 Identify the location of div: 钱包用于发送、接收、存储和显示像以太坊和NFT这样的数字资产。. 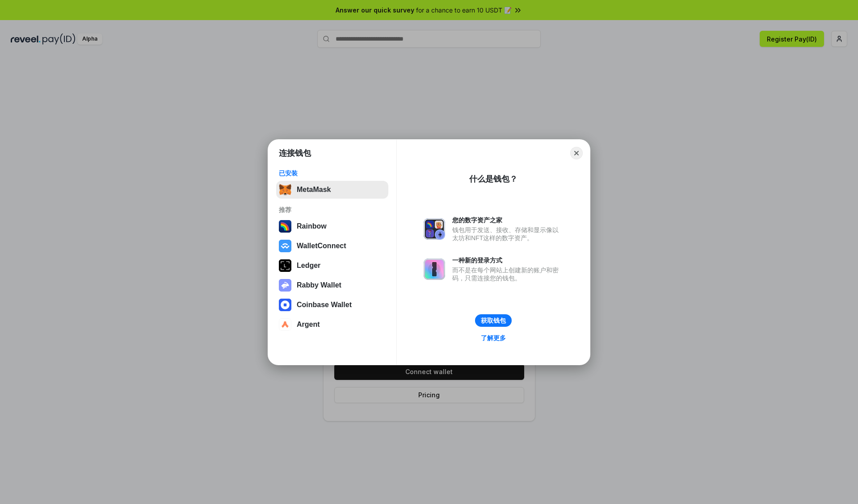
(508, 234).